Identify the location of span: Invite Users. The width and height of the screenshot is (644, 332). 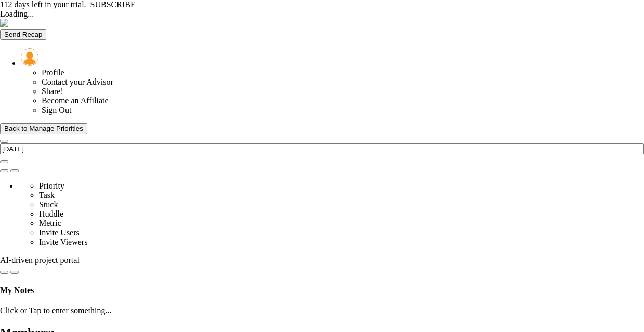
(60, 232).